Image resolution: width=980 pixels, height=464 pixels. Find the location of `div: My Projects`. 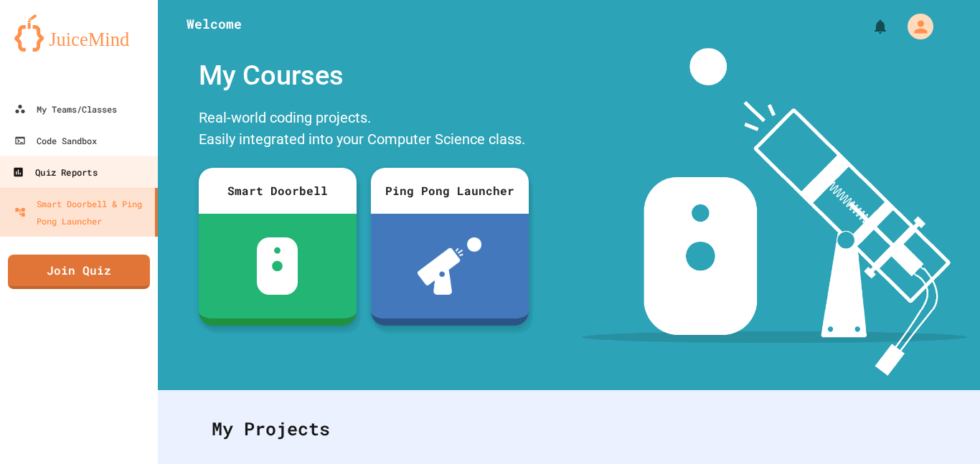

div: My Projects is located at coordinates (569, 429).